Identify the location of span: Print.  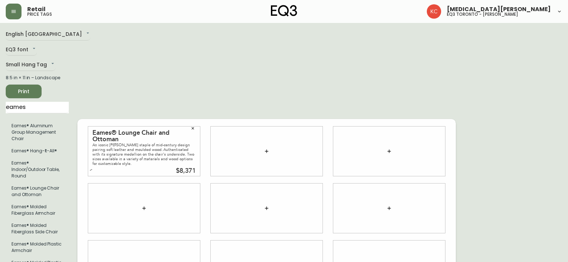
(24, 91).